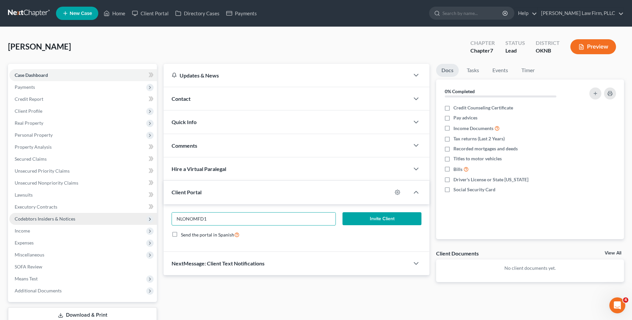 The image size is (632, 320). Describe the element at coordinates (22, 231) in the screenshot. I see `span: Income` at that location.